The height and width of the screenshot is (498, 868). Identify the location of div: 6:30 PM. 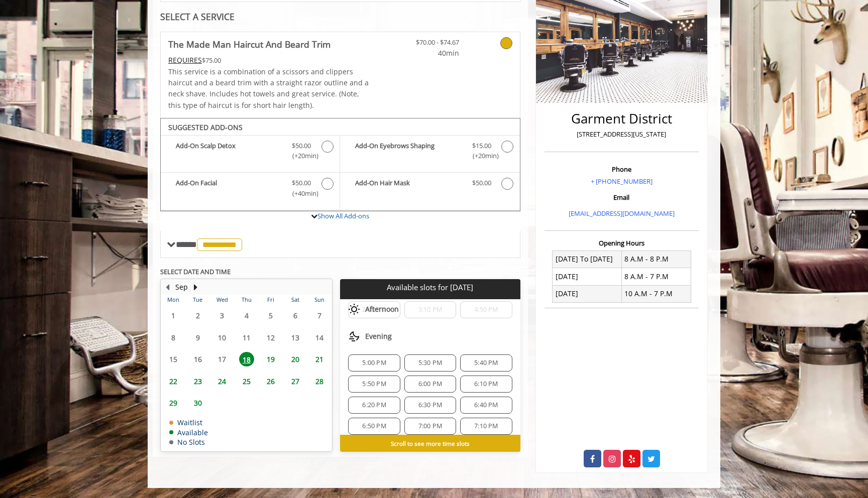
(430, 405).